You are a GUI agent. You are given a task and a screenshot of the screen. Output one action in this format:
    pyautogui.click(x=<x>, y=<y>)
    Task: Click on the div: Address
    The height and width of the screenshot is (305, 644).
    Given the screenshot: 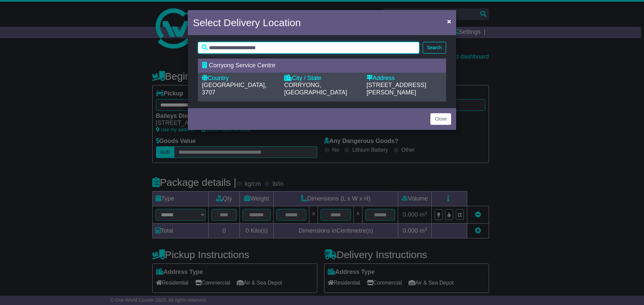 What is the action you would take?
    pyautogui.click(x=404, y=78)
    